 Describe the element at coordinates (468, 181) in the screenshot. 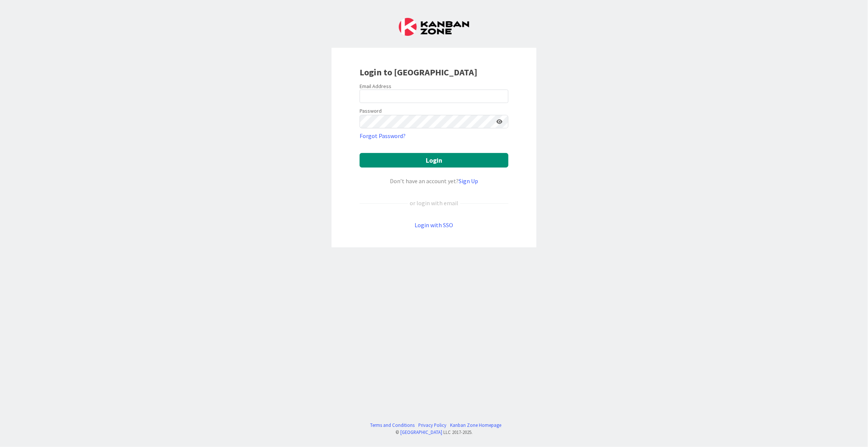

I see `a: Sign Up` at that location.